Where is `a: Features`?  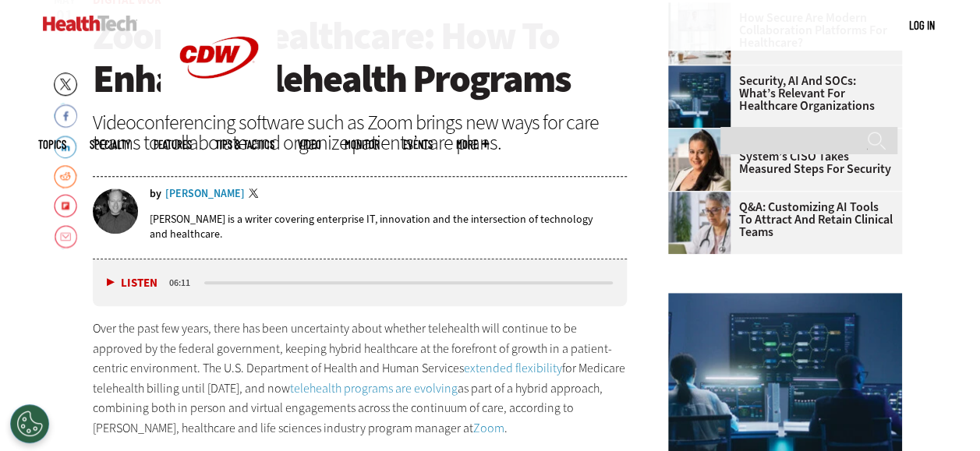 a: Features is located at coordinates (172, 144).